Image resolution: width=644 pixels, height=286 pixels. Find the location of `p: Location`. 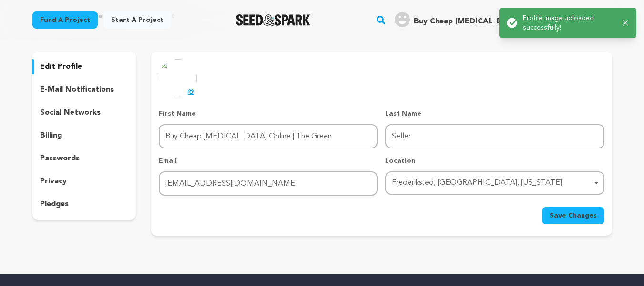

p: Location is located at coordinates (494, 161).